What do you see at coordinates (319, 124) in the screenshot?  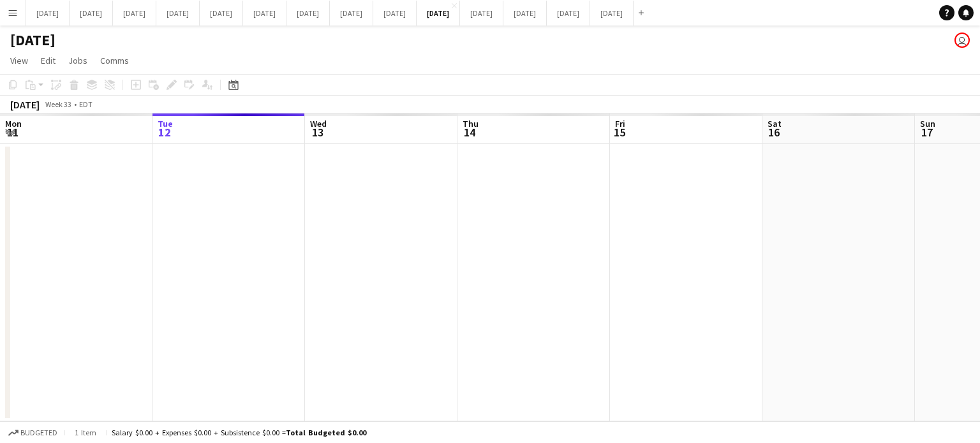 I see `span: Wed` at bounding box center [319, 124].